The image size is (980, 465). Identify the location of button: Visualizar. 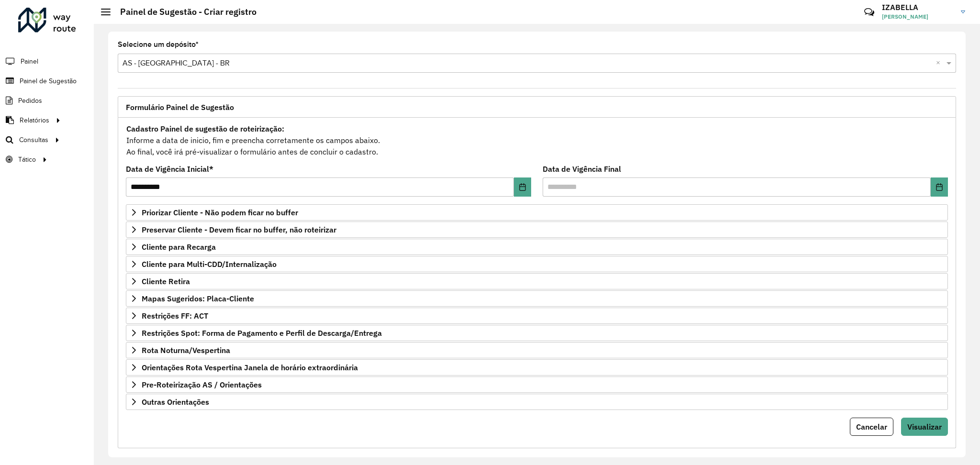
(924, 427).